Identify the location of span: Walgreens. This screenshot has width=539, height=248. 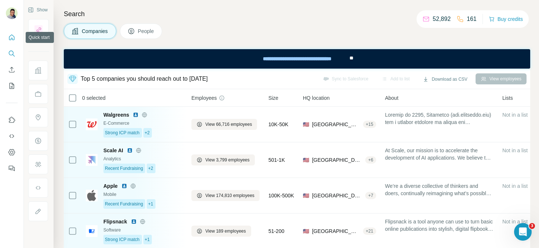
(116, 115).